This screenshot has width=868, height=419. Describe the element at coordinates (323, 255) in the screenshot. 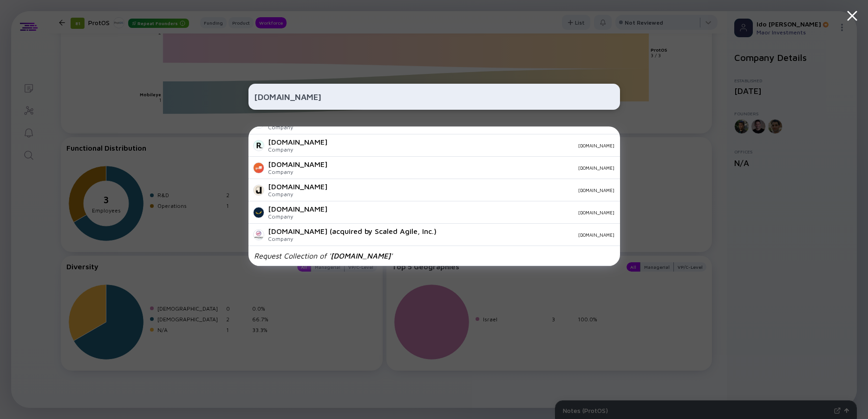

I see `div: Request Collection of ' '` at that location.